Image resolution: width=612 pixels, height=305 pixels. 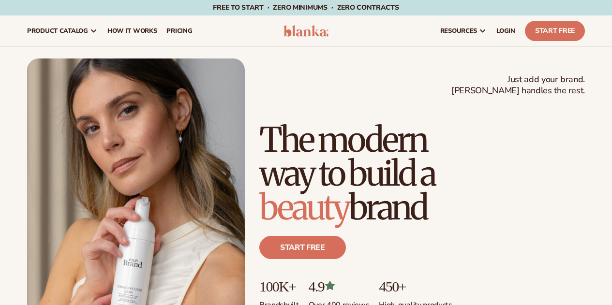 I want to click on a: logo, so click(x=306, y=31).